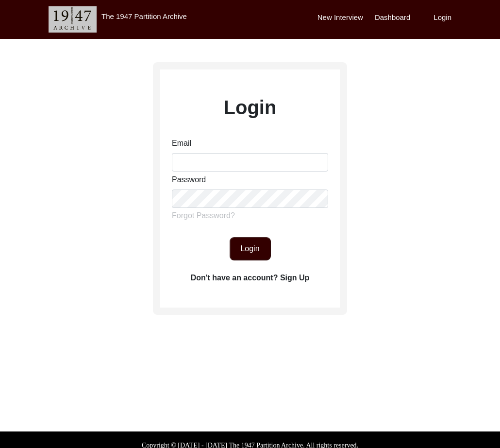 This screenshot has width=500, height=448. Describe the element at coordinates (392, 18) in the screenshot. I see `label: Dashboard` at that location.